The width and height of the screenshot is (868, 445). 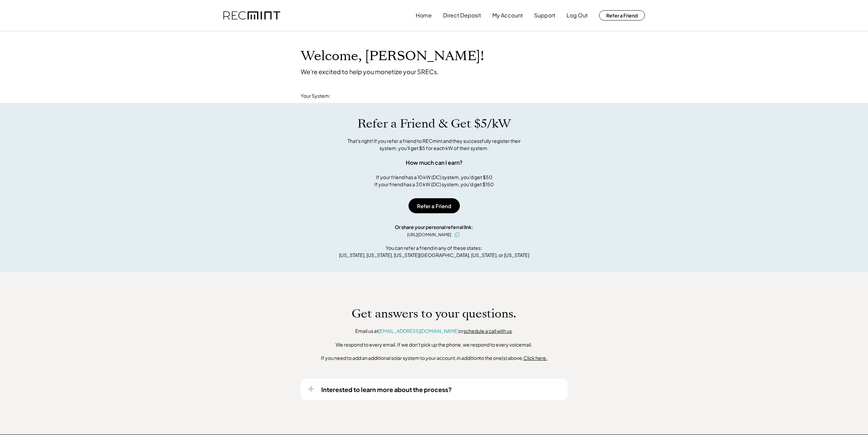 I want to click on div: We're excited to help you monetize your SRECs., so click(x=370, y=72).